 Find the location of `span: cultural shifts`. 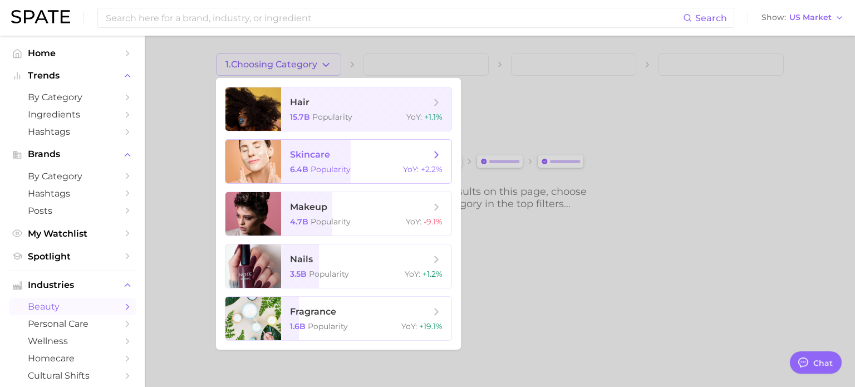

span: cultural shifts is located at coordinates (72, 375).